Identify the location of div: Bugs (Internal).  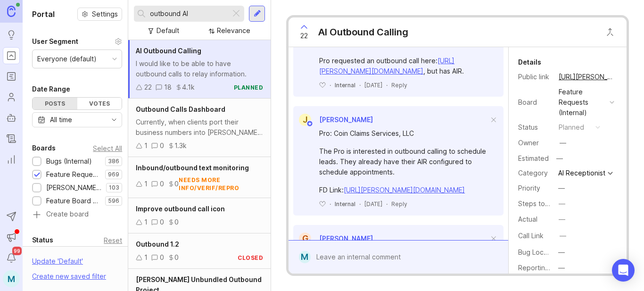
(69, 161).